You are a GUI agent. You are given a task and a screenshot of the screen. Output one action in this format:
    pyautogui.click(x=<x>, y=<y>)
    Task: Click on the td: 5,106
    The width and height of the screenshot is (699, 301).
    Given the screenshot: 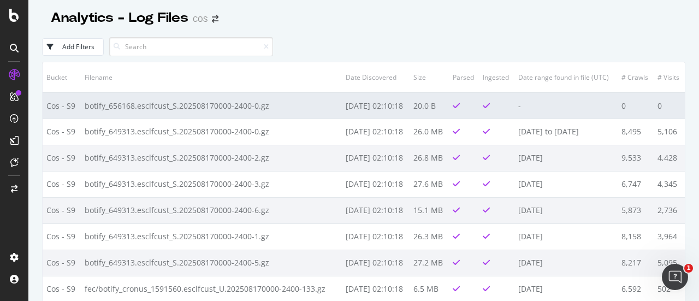 What is the action you would take?
    pyautogui.click(x=669, y=132)
    